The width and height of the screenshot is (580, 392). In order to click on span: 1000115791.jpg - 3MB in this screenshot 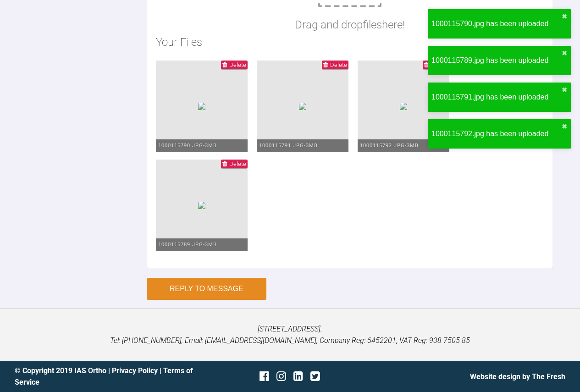, I will do `click(289, 145)`.